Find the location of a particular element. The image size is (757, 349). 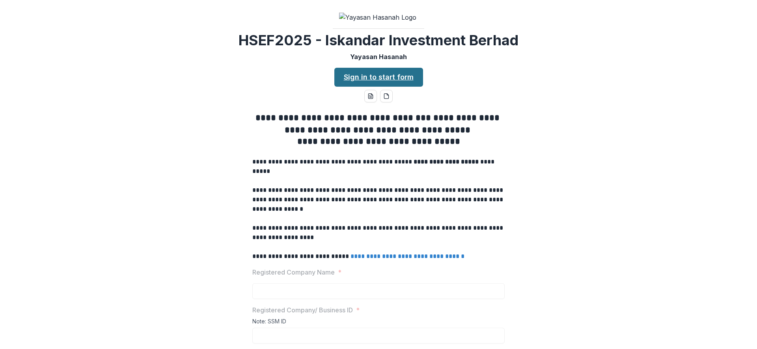

div: Note: SSM ID is located at coordinates (378, 323).